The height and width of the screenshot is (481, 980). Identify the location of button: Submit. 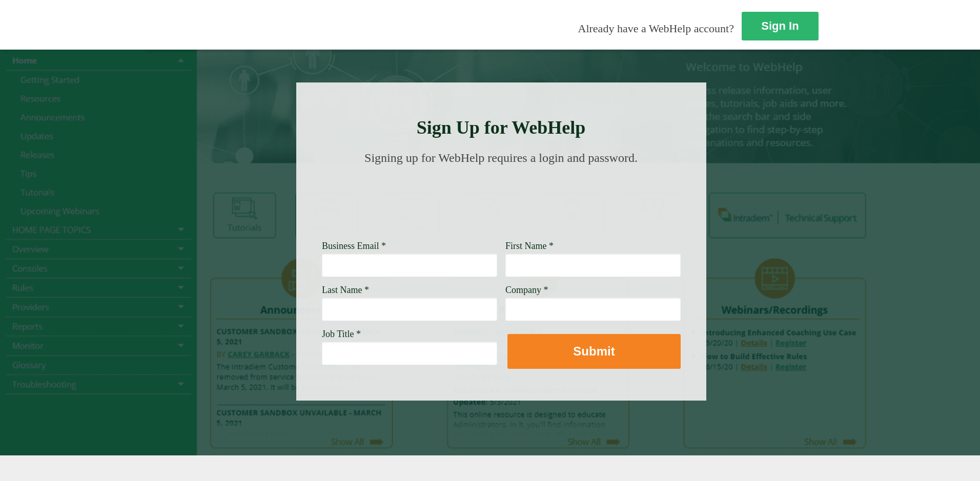
(594, 351).